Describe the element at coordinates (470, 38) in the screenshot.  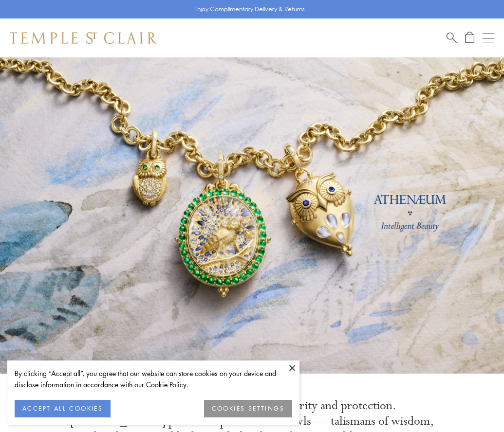
I see `a: Open Shopping Bag` at that location.